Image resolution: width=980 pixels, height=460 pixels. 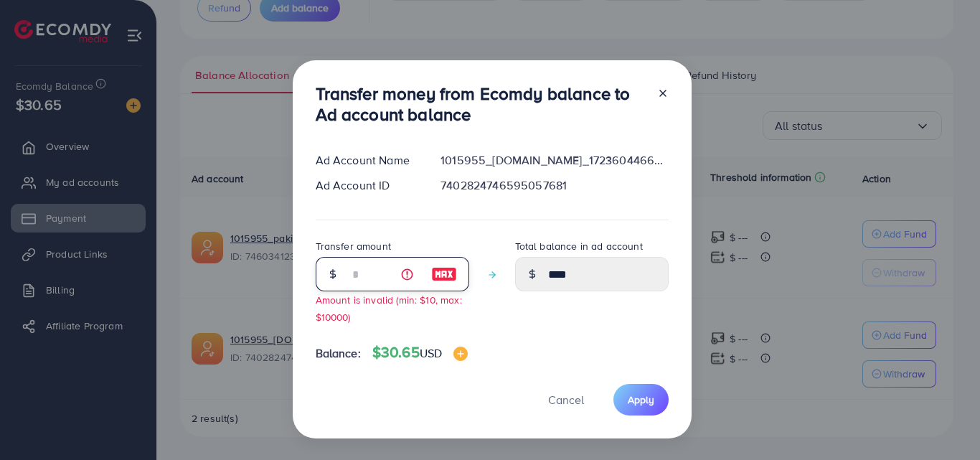 What do you see at coordinates (566, 399) in the screenshot?
I see `span: Cancel` at bounding box center [566, 399].